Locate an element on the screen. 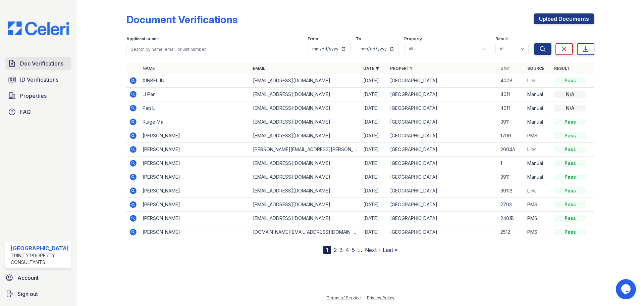 This screenshot has width=644, height=306. a: Upload Documents is located at coordinates (564, 18).